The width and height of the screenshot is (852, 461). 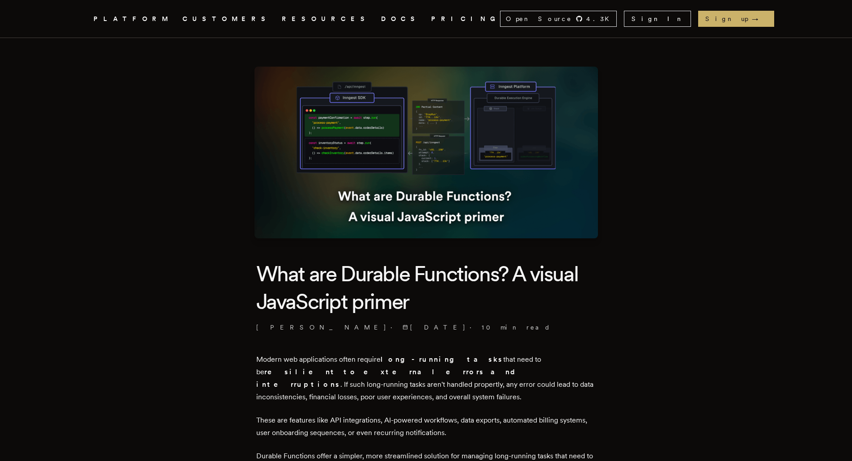 I want to click on strong: resilient to external errors and interruptions, so click(x=389, y=378).